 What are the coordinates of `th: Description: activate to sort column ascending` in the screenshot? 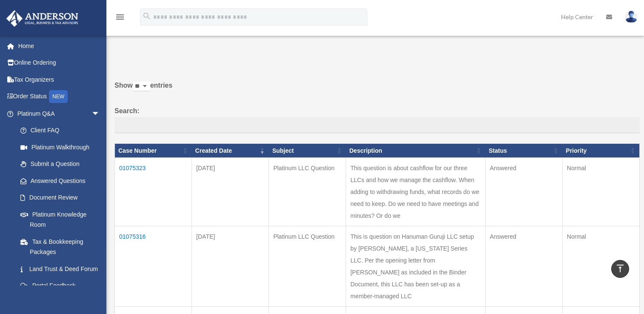 It's located at (416, 151).